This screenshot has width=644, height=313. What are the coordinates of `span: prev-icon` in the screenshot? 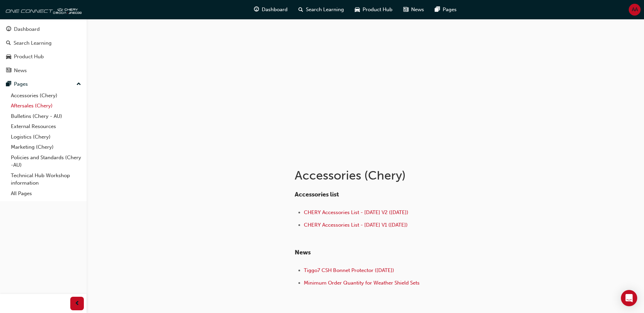 It's located at (77, 304).